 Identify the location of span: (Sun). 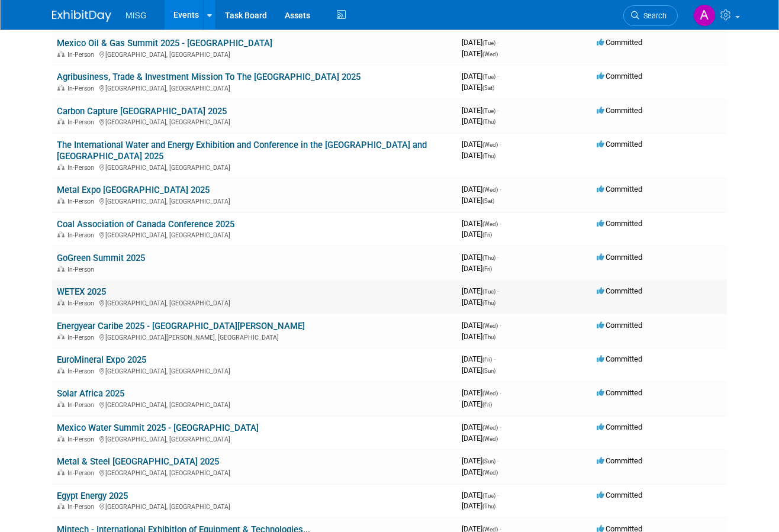
(489, 370).